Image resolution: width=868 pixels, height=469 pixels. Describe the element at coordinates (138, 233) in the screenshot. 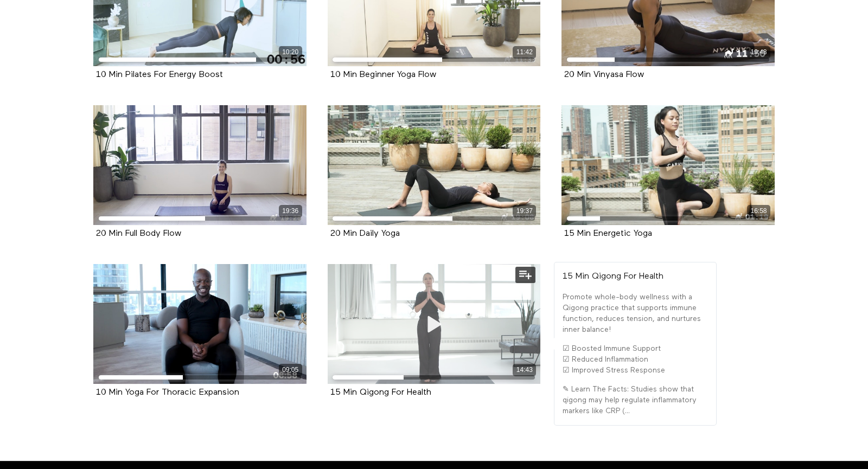

I see `a: 20 Min Full Body Flow` at that location.